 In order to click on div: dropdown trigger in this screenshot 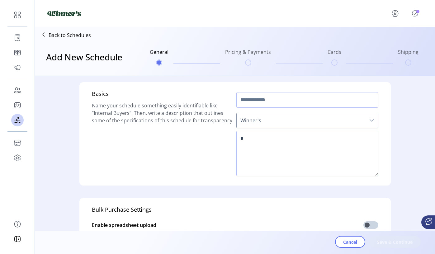, I will do `click(371, 120)`.